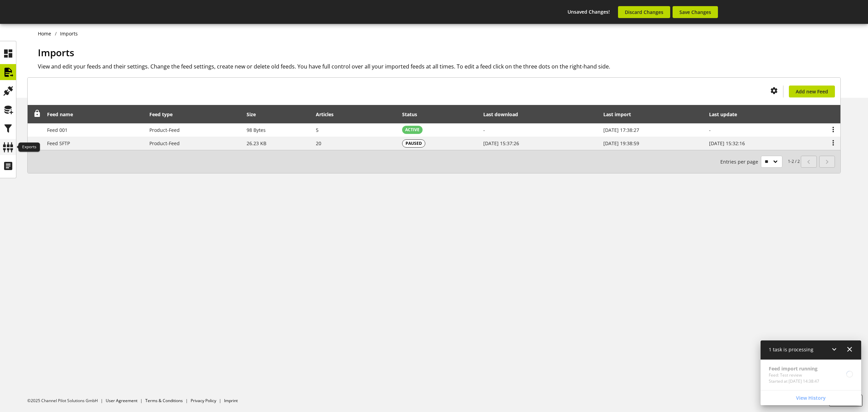 The width and height of the screenshot is (868, 412). What do you see at coordinates (504, 114) in the screenshot?
I see `div: Last download` at bounding box center [504, 114].